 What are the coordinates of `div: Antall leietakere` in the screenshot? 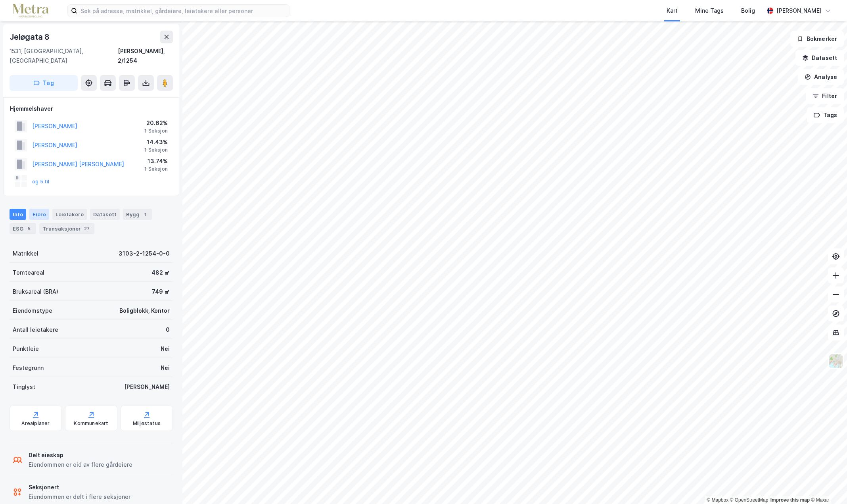 It's located at (35, 329).